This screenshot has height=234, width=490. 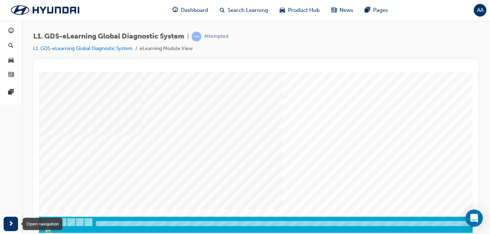 What do you see at coordinates (248, 10) in the screenshot?
I see `span: Search Learning` at bounding box center [248, 10].